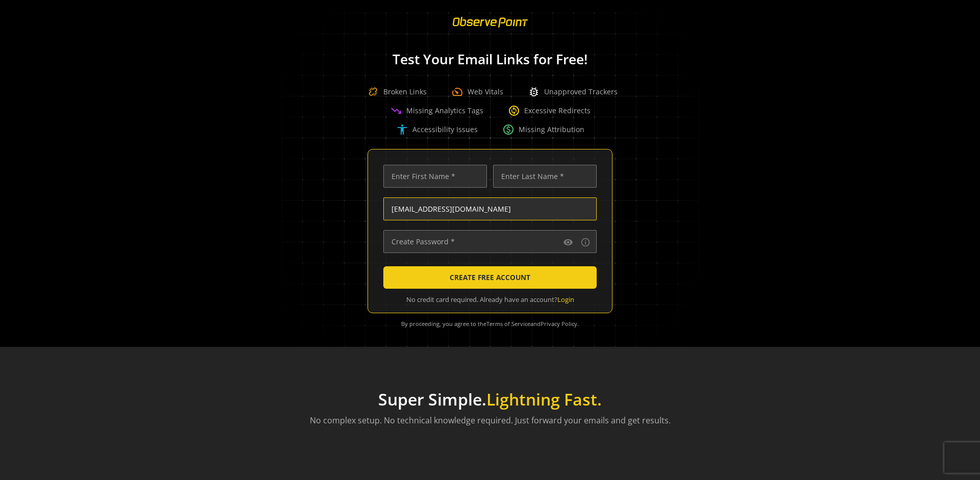  I want to click on h1: Test Your Email Links for Free!, so click(490, 59).